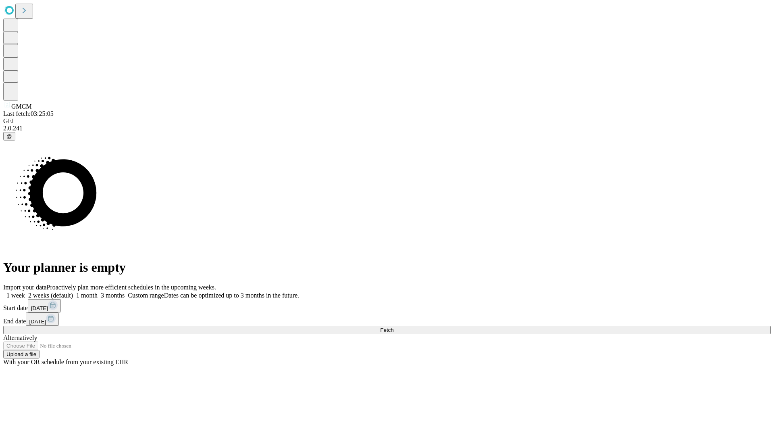  What do you see at coordinates (25, 287) in the screenshot?
I see `span: Import your data` at bounding box center [25, 287].